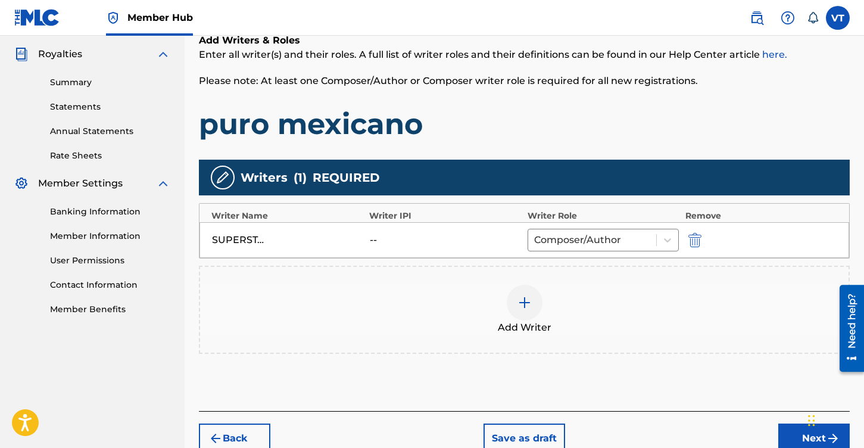  Describe the element at coordinates (813, 18) in the screenshot. I see `div: Notifications` at that location.